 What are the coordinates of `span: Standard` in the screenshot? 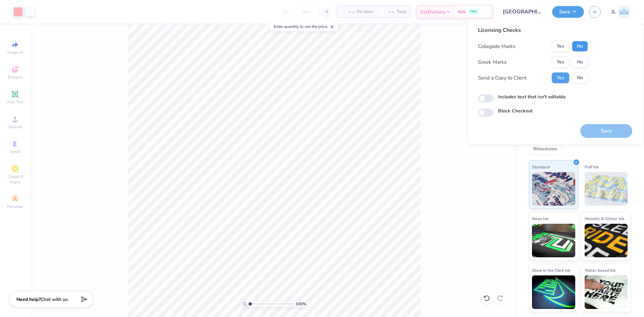 It's located at (541, 167).